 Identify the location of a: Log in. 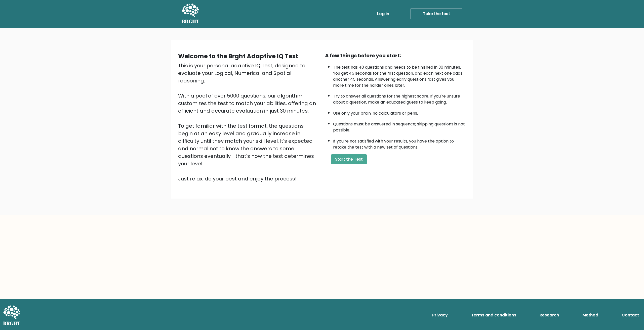
(383, 14).